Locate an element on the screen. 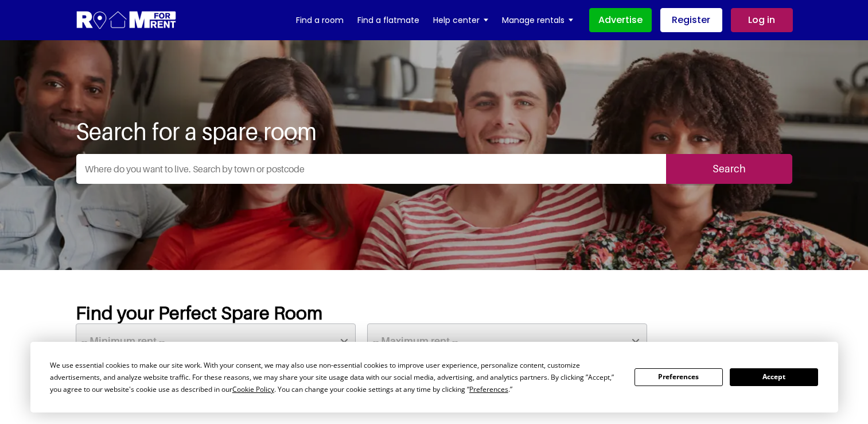  span: Cookie Policy is located at coordinates (253, 389).